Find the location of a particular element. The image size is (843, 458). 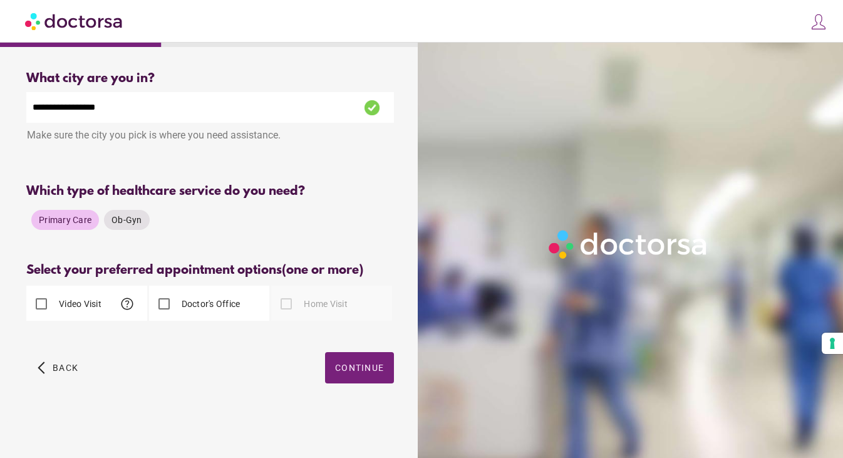

button: arrow_back_ios Back is located at coordinates (58, 368).